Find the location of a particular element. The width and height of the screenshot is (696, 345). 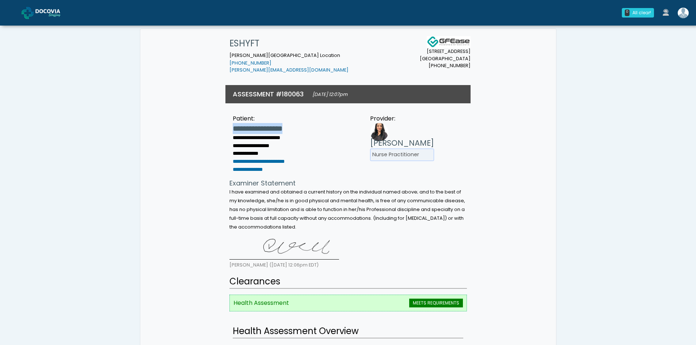

div: Patient: is located at coordinates (273, 119).